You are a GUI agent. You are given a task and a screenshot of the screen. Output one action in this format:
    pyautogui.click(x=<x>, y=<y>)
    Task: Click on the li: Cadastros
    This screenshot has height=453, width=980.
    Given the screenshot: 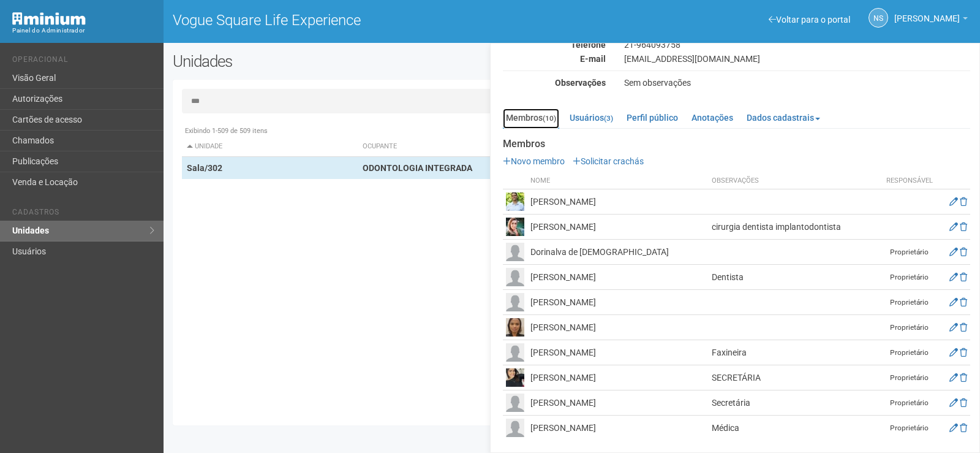 What is the action you would take?
    pyautogui.click(x=83, y=214)
    